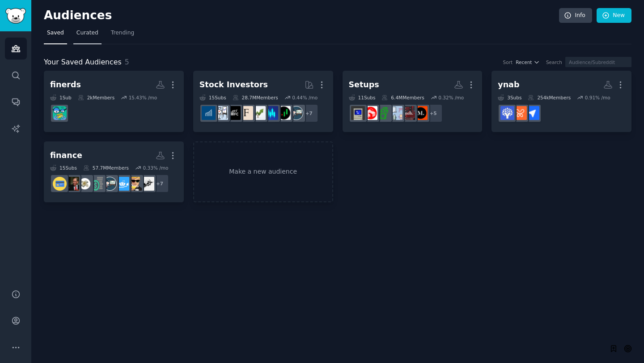  Describe the element at coordinates (65, 84) in the screenshot. I see `div: finerds` at that location.